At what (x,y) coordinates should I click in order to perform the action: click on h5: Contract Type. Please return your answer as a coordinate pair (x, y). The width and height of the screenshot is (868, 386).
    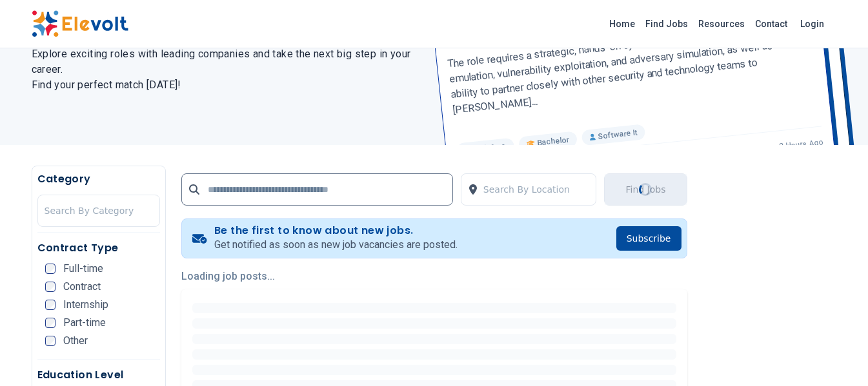
    Looking at the image, I should click on (98, 248).